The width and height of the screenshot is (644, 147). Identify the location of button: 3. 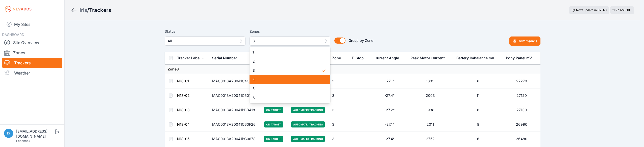
(290, 41).